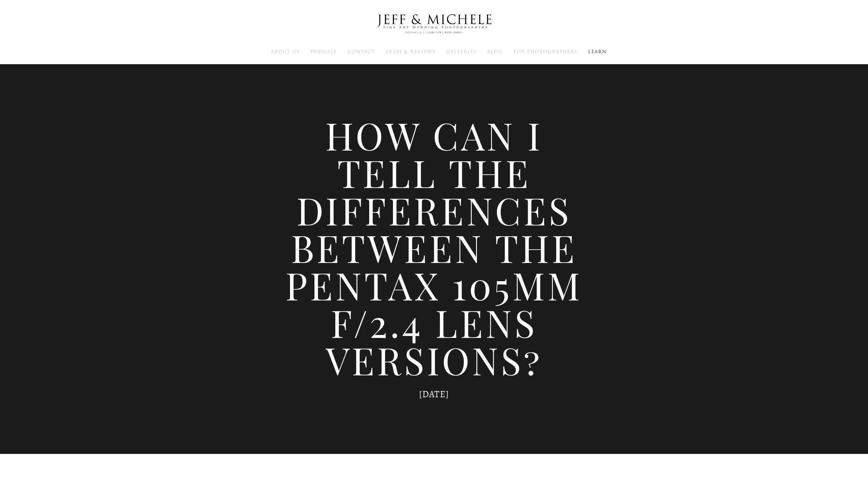 Image resolution: width=868 pixels, height=479 pixels. What do you see at coordinates (597, 51) in the screenshot?
I see `a: Learn` at bounding box center [597, 51].